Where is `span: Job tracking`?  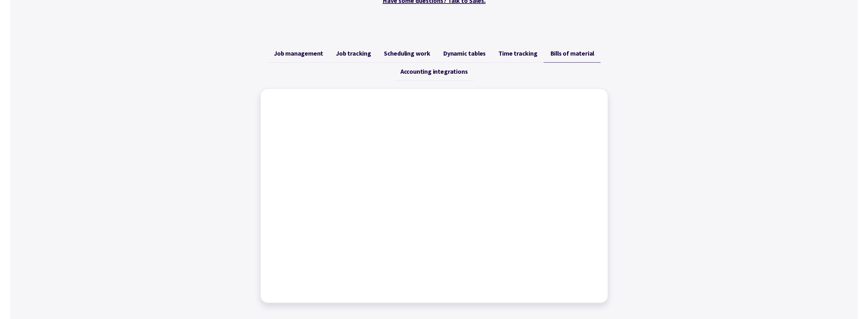 span: Job tracking is located at coordinates (354, 53).